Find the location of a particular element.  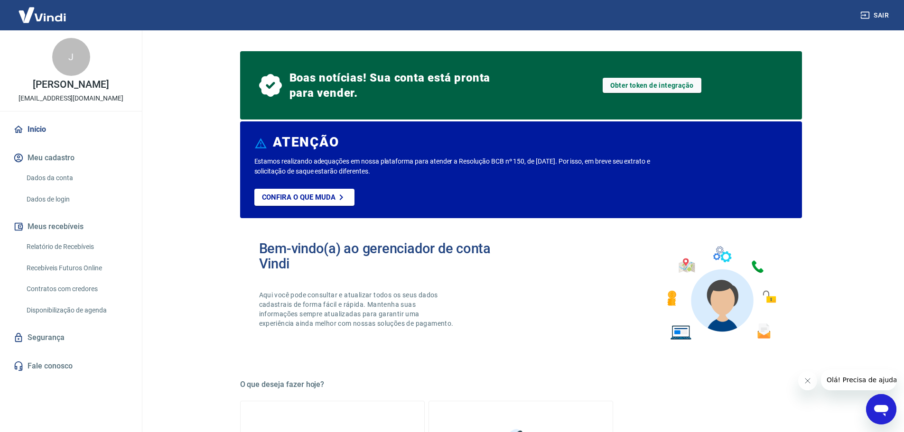

h5: O que deseja fazer hoje? is located at coordinates (521, 385).